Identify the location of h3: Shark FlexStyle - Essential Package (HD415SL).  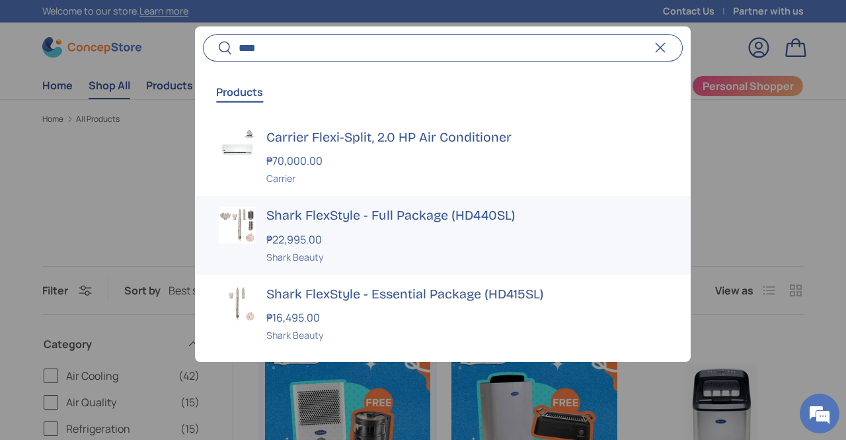
(466, 294).